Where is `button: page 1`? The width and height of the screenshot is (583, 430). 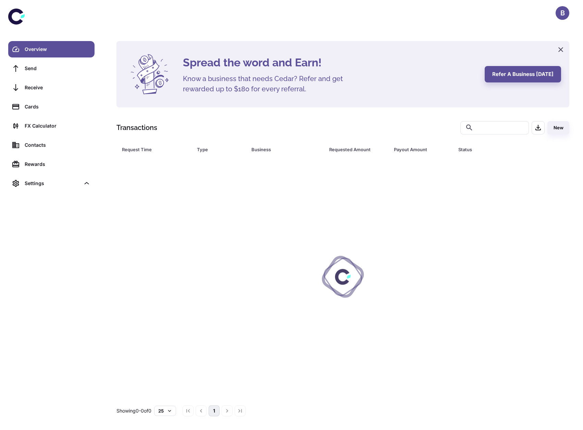 button: page 1 is located at coordinates (214, 411).